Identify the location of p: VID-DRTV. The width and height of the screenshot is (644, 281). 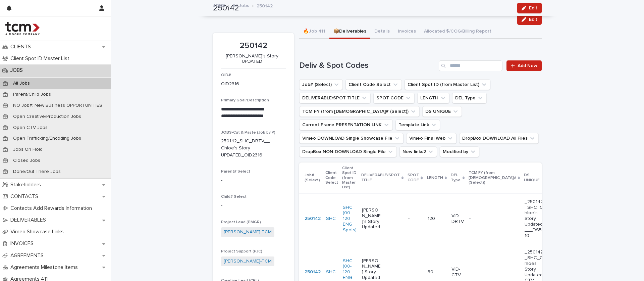
(458, 219).